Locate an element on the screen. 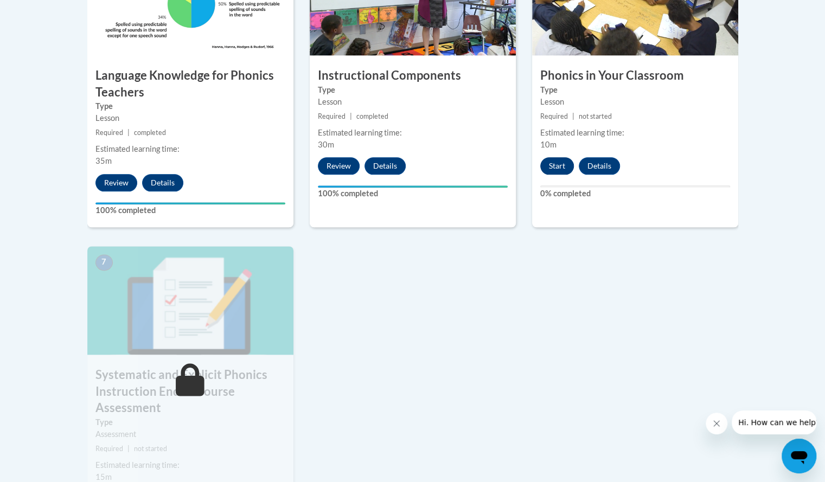 The width and height of the screenshot is (825, 482). span: 7 is located at coordinates (104, 263).